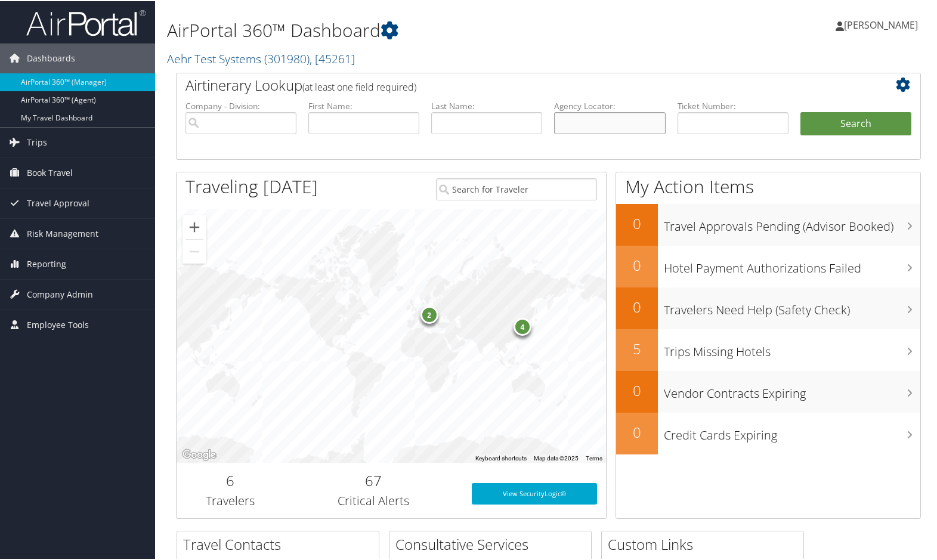 The height and width of the screenshot is (560, 937). I want to click on label: Company - Division:, so click(241, 105).